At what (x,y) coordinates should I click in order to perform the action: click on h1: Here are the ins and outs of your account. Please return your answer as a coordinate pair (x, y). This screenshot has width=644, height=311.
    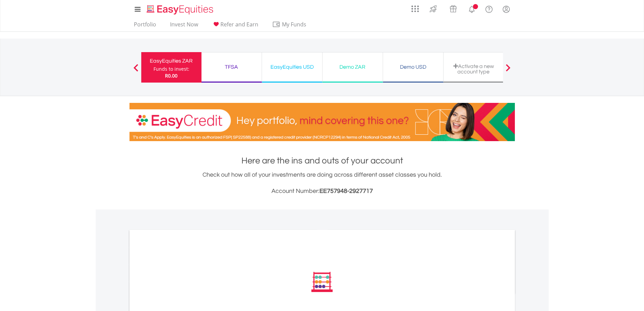
    Looking at the image, I should click on (322, 161).